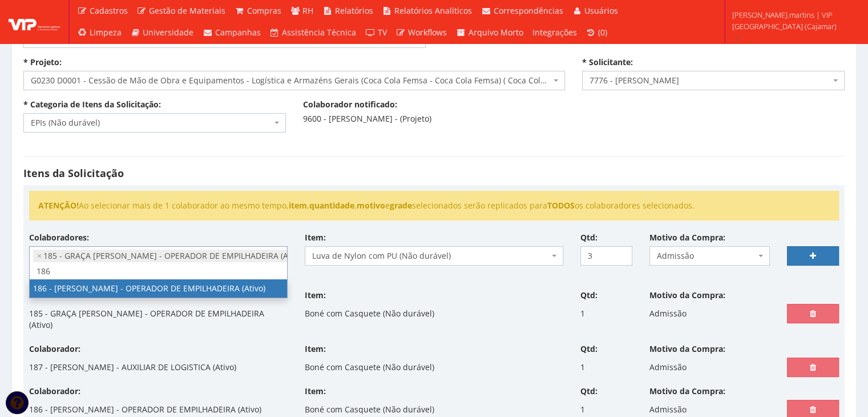 This screenshot has width=868, height=417. Describe the element at coordinates (332, 205) in the screenshot. I see `strong: quantidade` at that location.